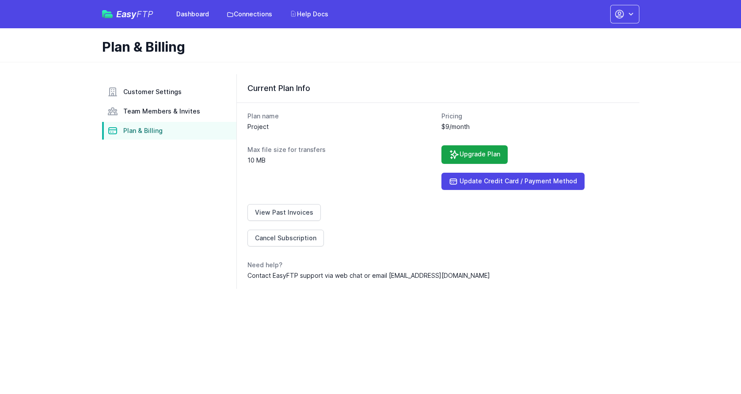  I want to click on a: Dashboard, so click(193, 14).